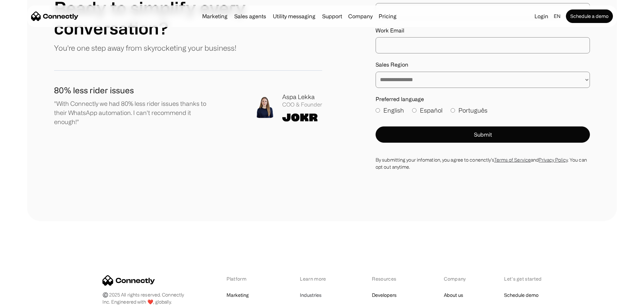  Describe the element at coordinates (332, 16) in the screenshot. I see `a: Support` at that location.